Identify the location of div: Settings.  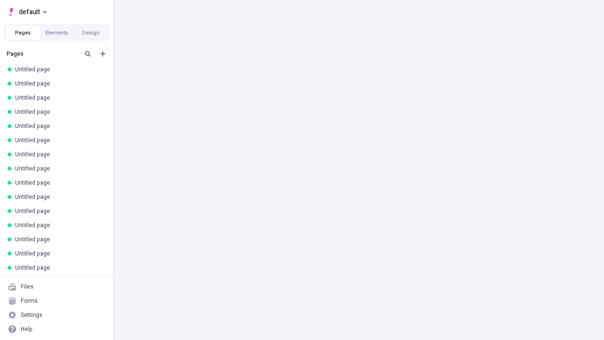
(32, 315).